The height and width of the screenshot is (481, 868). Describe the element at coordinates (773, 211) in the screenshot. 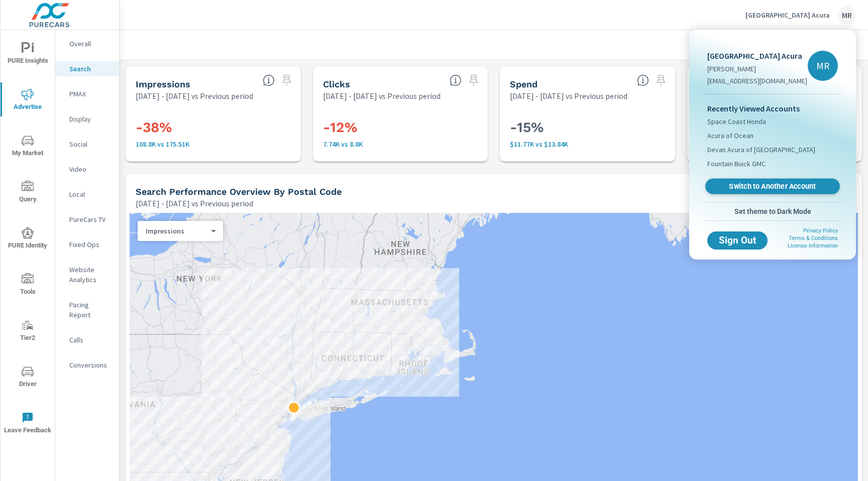

I see `span: Set theme to Dark Mode` at that location.